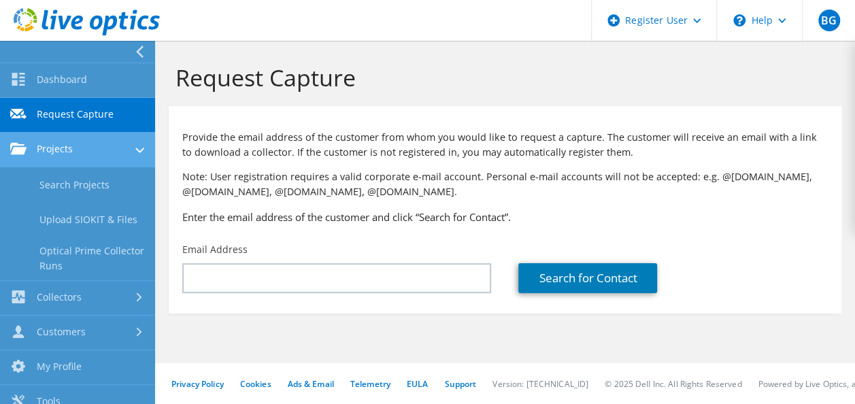 This screenshot has height=404, width=855. What do you see at coordinates (256, 384) in the screenshot?
I see `a: Cookies` at bounding box center [256, 384].